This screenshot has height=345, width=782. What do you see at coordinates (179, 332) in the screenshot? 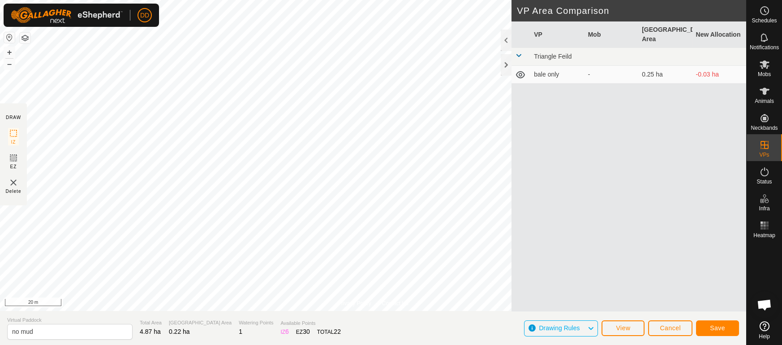
I see `span: 0.22 ha` at bounding box center [179, 332].